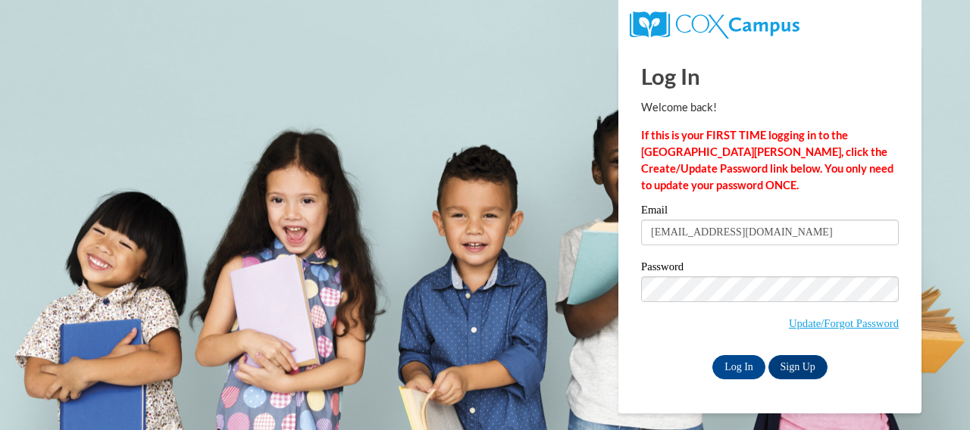 This screenshot has width=970, height=430. I want to click on a: Update/Forgot Password, so click(843, 324).